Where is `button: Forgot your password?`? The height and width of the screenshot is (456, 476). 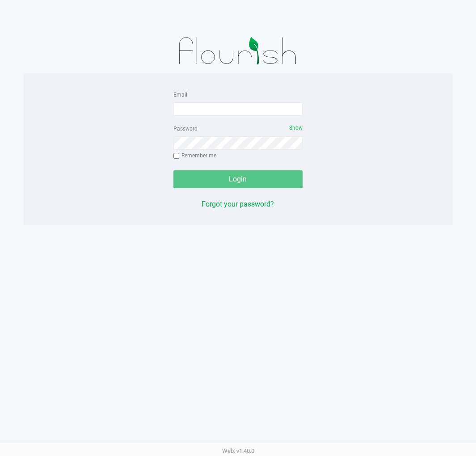
button: Forgot your password? is located at coordinates (238, 204).